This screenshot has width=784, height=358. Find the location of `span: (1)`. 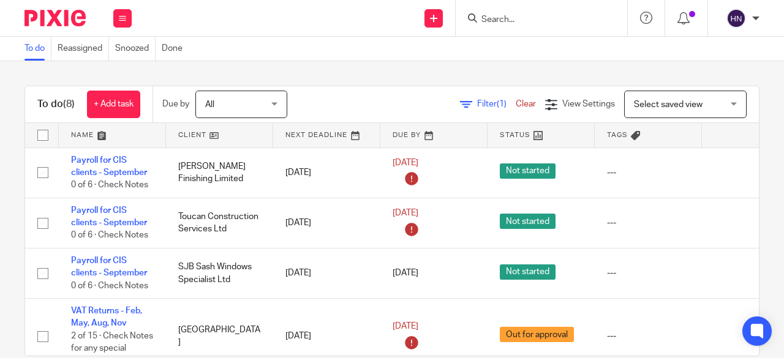

span: (1) is located at coordinates (502, 104).